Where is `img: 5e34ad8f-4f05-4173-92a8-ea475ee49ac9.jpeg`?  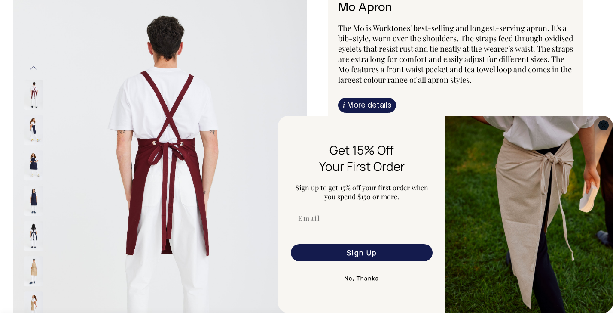
img: 5e34ad8f-4f05-4173-92a8-ea475ee49ac9.jpeg is located at coordinates (530, 214).